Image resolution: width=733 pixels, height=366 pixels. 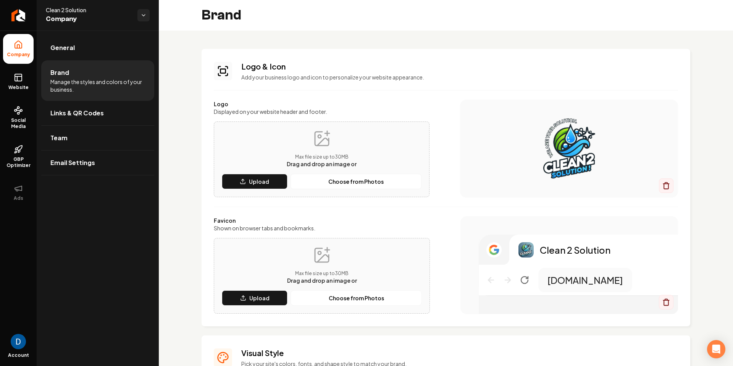 I want to click on a: General, so click(x=98, y=48).